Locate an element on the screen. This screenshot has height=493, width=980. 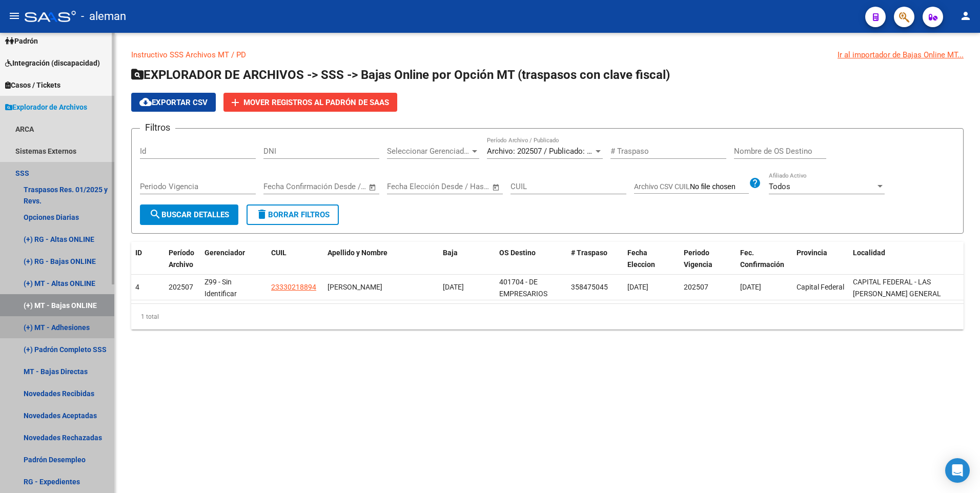
button: Exportar CSV is located at coordinates (174, 102).